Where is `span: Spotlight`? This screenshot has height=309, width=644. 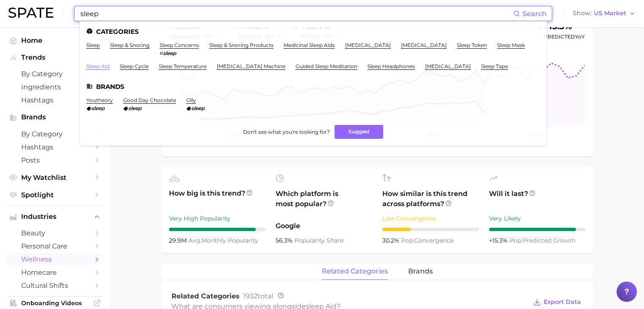 span: Spotlight is located at coordinates (55, 195).